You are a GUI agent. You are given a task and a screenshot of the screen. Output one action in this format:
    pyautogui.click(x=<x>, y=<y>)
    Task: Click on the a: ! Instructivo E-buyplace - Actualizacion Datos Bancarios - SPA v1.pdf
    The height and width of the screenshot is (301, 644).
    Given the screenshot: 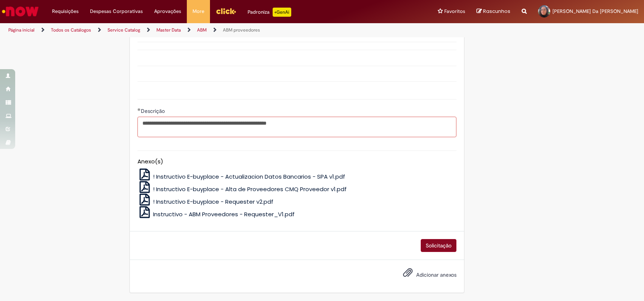 What is the action you would take?
    pyautogui.click(x=242, y=176)
    